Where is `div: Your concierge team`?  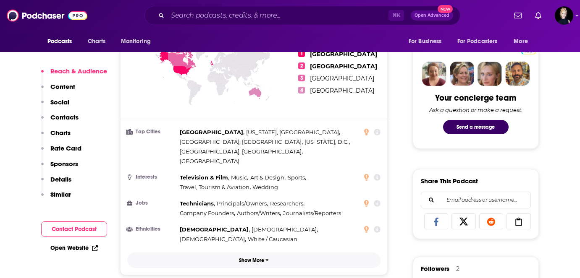 div: Your concierge team is located at coordinates (475, 98).